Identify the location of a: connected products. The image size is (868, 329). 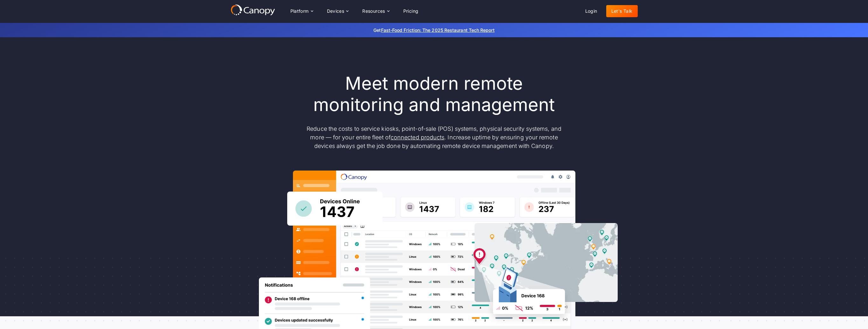
(417, 137).